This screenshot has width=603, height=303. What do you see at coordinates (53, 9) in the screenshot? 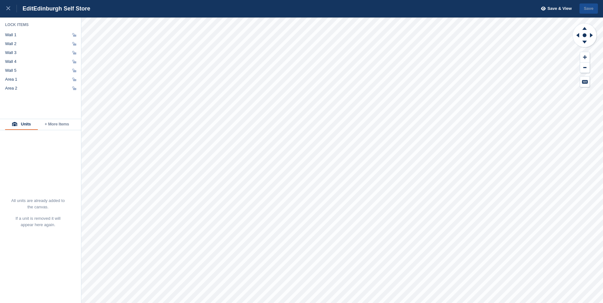
I see `div: Edit Edinburgh Self Store` at bounding box center [53, 9].